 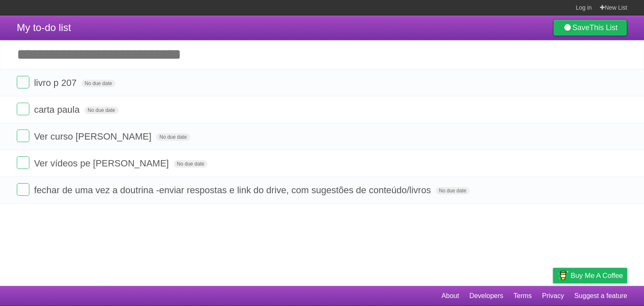 What do you see at coordinates (590, 275) in the screenshot?
I see `a: Buy me a coffee` at bounding box center [590, 275].